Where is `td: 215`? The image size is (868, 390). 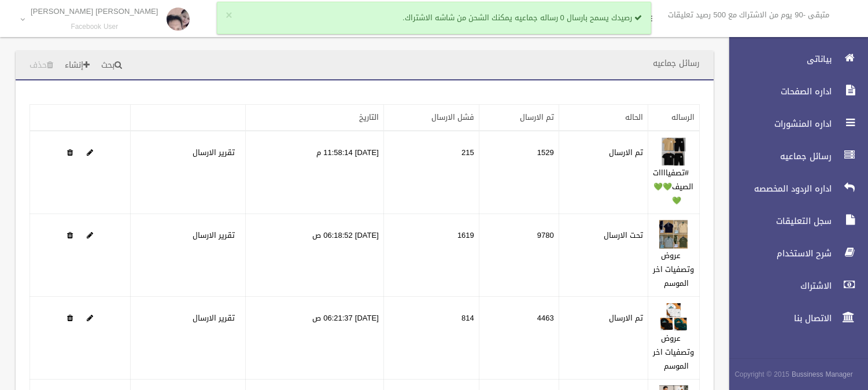 td: 215 is located at coordinates (431, 172).